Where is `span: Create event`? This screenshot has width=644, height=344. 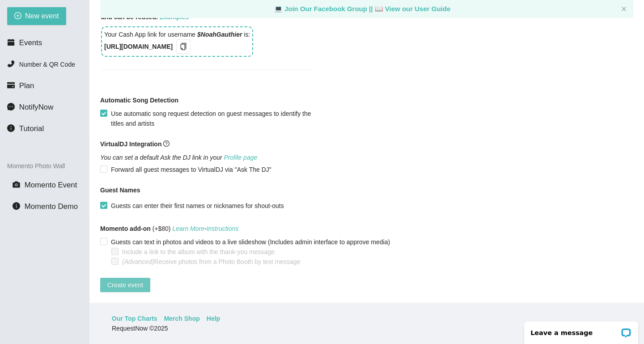
span: Create event is located at coordinates (125, 285).